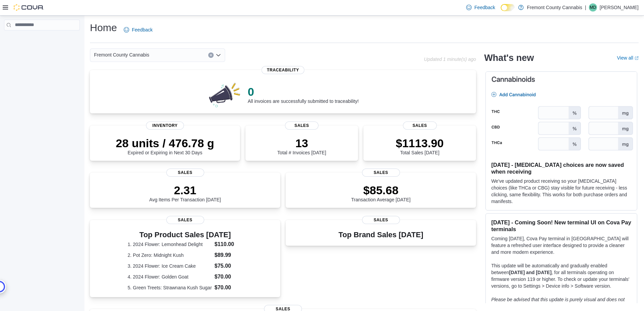  What do you see at coordinates (186, 191) in the screenshot?
I see `p: 2.31` at bounding box center [186, 191].